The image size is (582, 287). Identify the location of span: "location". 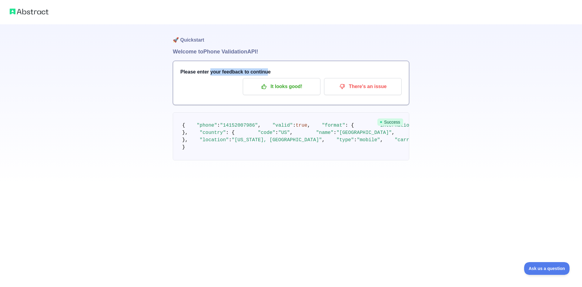
(214, 140).